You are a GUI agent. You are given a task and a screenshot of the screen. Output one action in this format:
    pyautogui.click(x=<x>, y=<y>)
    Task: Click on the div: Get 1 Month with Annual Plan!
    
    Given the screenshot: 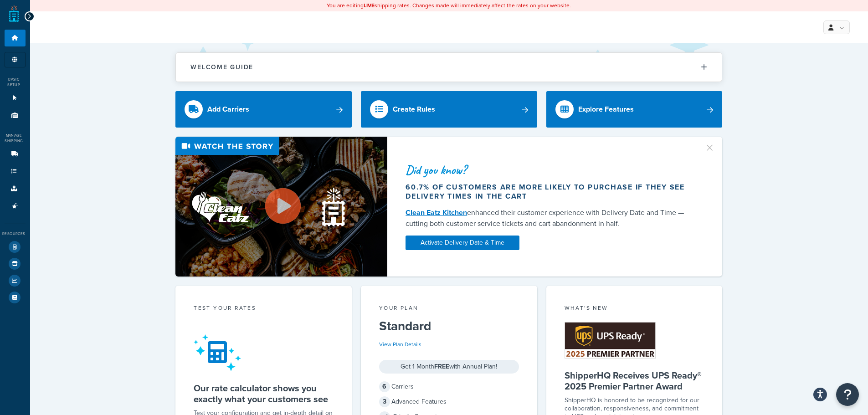 What is the action you would take?
    pyautogui.click(x=449, y=367)
    